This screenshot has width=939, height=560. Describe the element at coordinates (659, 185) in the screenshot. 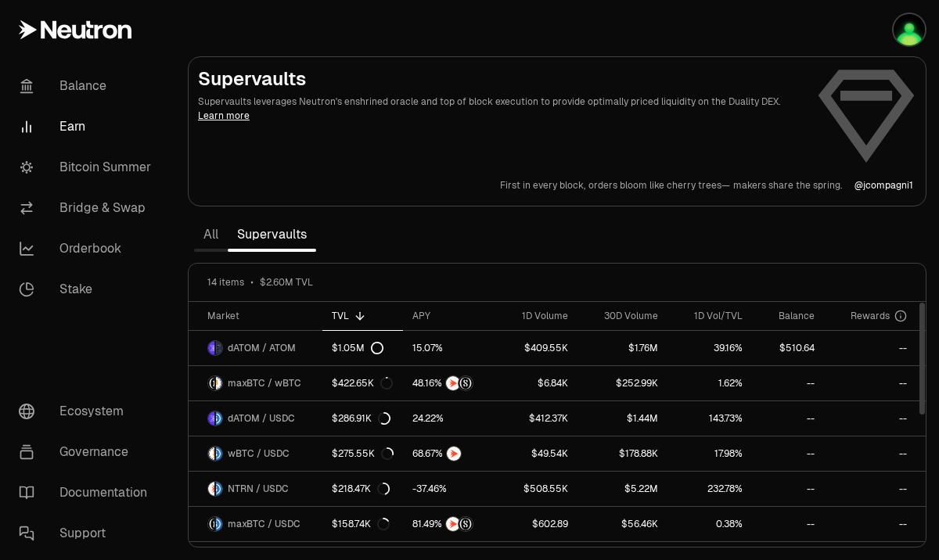

I see `p: orders bloom like cherry trees—` at that location.